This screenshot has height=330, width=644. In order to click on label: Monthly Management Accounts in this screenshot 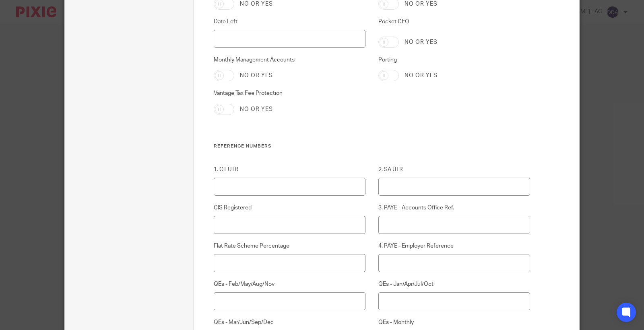, I will do `click(290, 60)`.